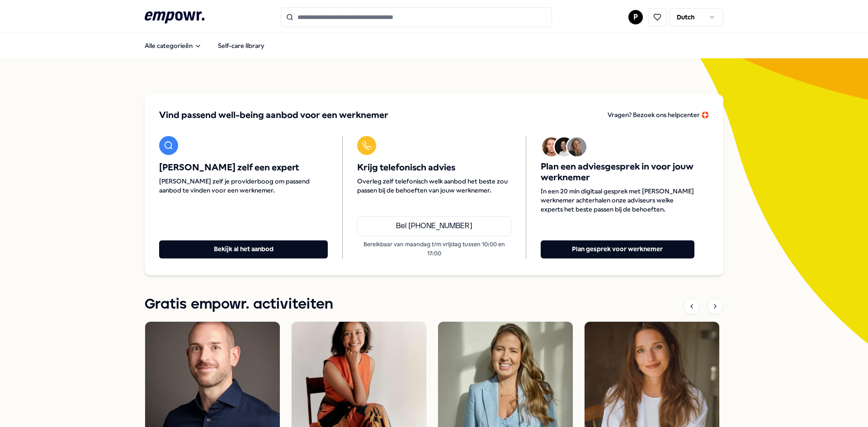  What do you see at coordinates (273, 115) in the screenshot?
I see `span: Vind passend well-being aanbod voor een werknemer` at bounding box center [273, 115].